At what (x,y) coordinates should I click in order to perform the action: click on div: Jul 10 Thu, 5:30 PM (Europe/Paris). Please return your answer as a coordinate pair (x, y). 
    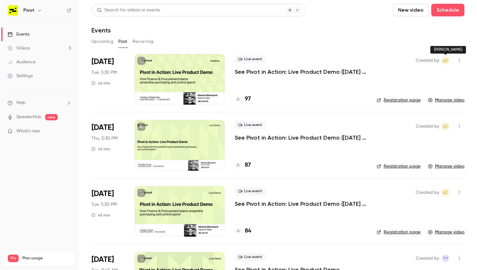
    Looking at the image, I should click on (108, 145).